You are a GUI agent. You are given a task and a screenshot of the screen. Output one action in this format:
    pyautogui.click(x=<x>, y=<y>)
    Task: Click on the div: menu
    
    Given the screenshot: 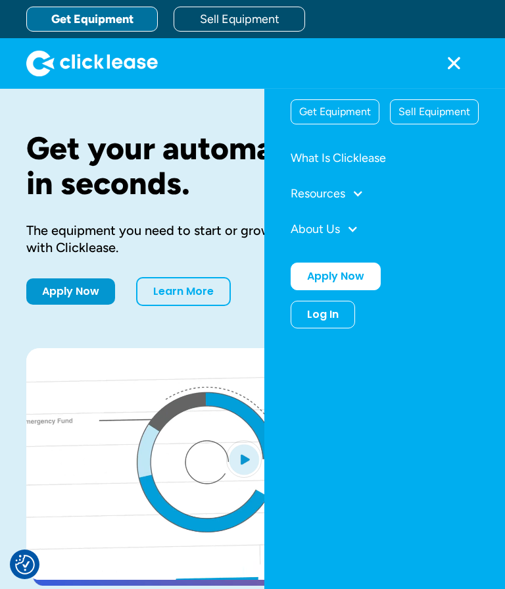 What is the action you would take?
    pyautogui.click(x=454, y=63)
    